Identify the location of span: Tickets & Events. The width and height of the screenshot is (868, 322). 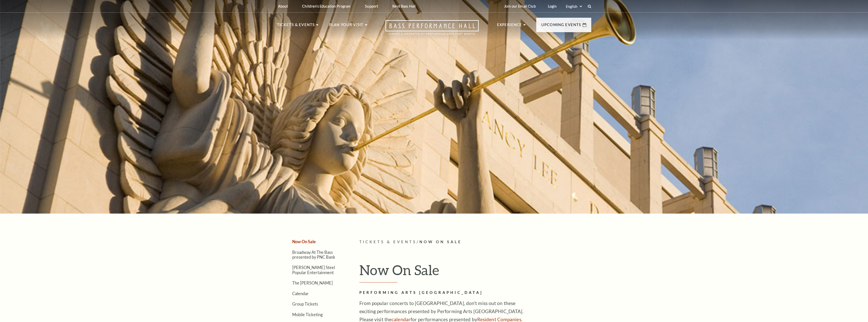
(388, 241).